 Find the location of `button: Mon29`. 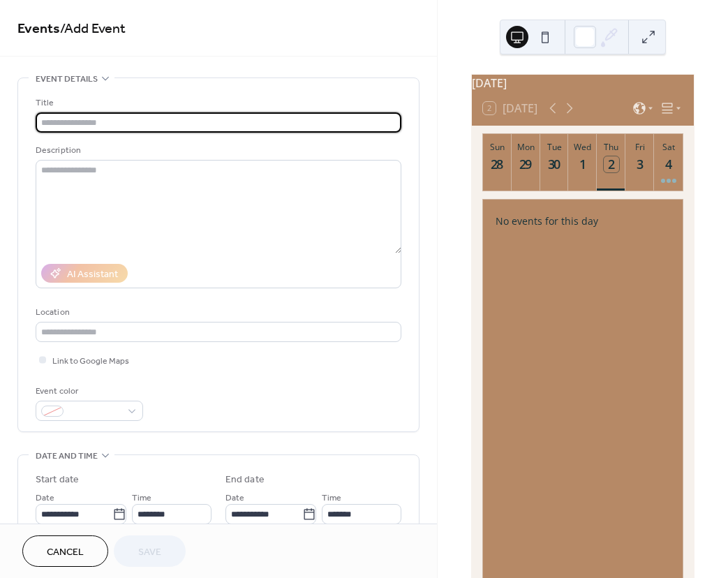

button: Mon29 is located at coordinates (525, 162).